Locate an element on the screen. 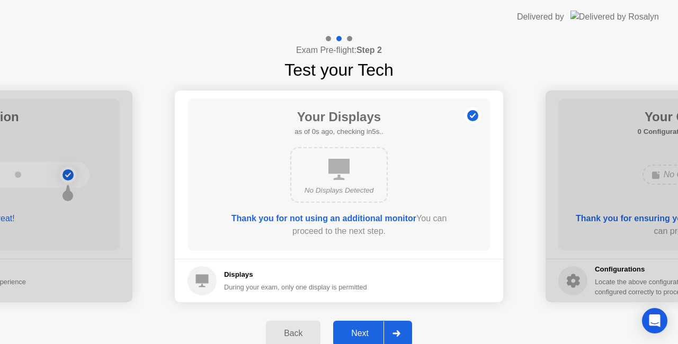 The width and height of the screenshot is (678, 344). h1: Test your Tech is located at coordinates (339, 70).